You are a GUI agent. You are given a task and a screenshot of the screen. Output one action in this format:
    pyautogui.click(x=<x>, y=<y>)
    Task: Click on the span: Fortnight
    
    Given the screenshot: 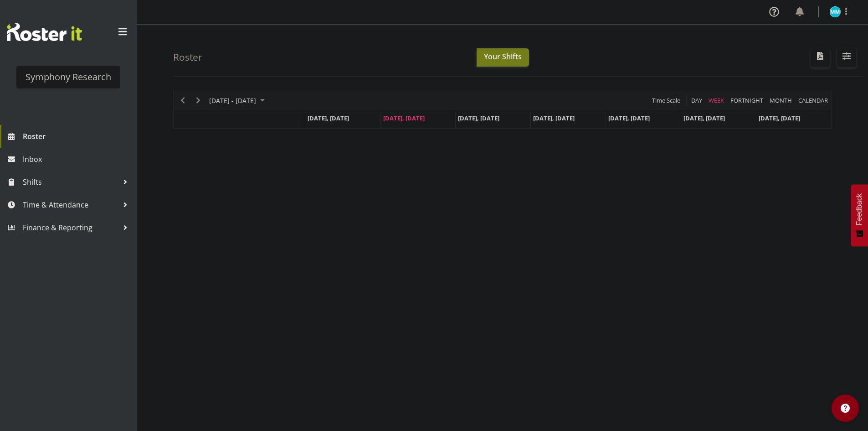 What is the action you would take?
    pyautogui.click(x=747, y=101)
    